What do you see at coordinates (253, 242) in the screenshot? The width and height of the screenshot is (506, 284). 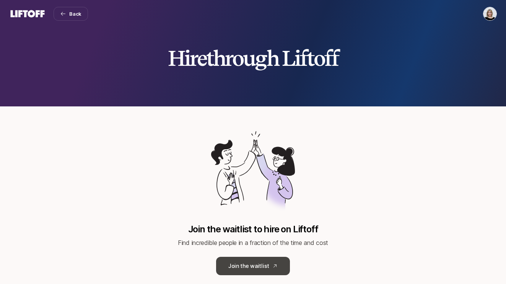 I see `p: Find incredible people in a fraction of the time and cost` at bounding box center [253, 242].